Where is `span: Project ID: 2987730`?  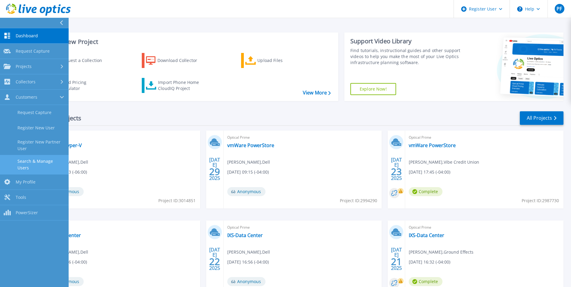
span: Project ID: 2987730 is located at coordinates (540, 201).